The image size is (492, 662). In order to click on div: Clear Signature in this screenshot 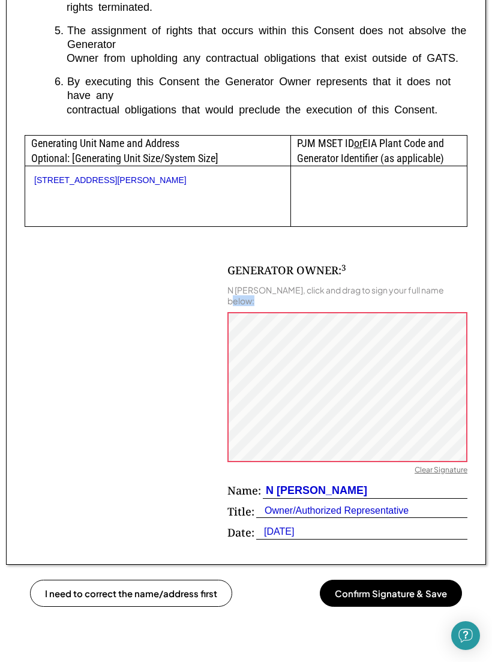, I will do `click(441, 471)`.